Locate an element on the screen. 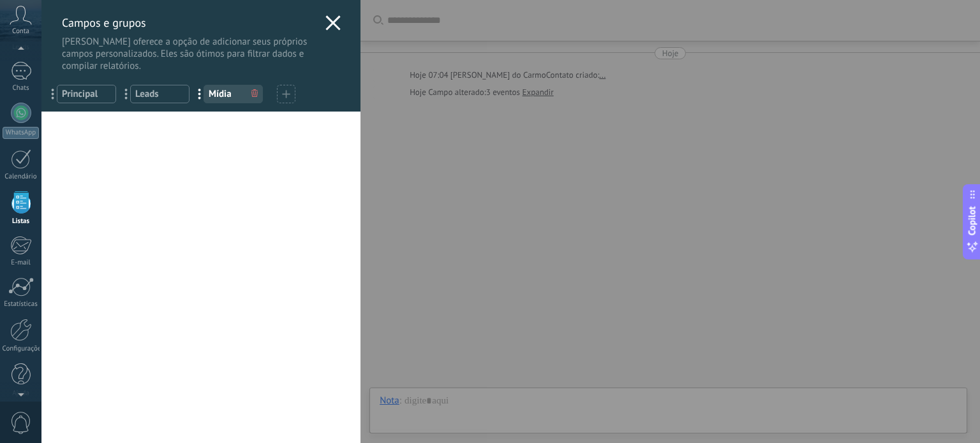 This screenshot has width=980, height=443. span: Leads is located at coordinates (159, 94).